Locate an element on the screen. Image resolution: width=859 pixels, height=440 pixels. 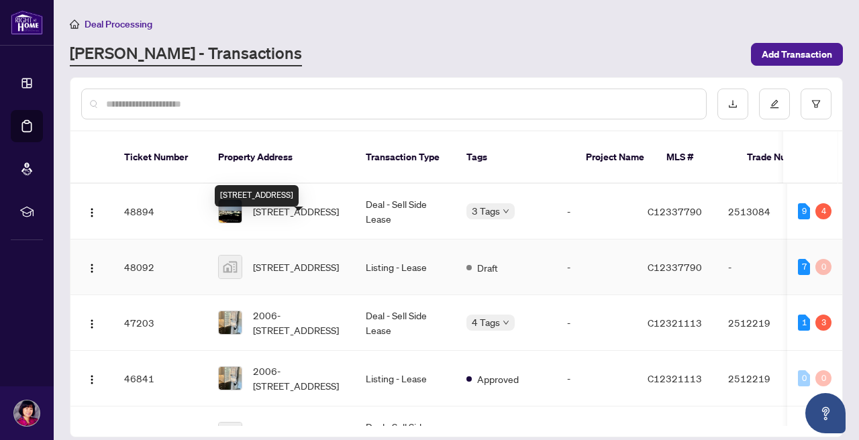
button: filter is located at coordinates (816, 104).